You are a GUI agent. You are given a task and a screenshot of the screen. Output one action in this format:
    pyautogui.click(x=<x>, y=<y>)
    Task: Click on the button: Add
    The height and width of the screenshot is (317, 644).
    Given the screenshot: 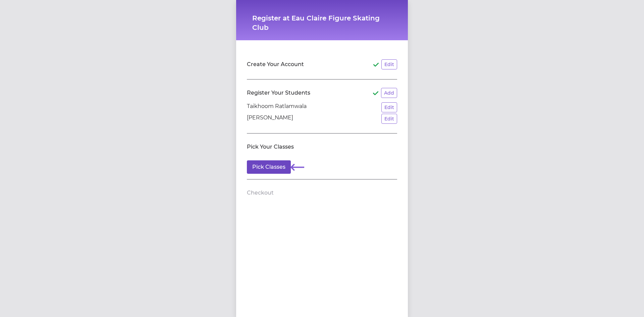 What is the action you would take?
    pyautogui.click(x=389, y=93)
    